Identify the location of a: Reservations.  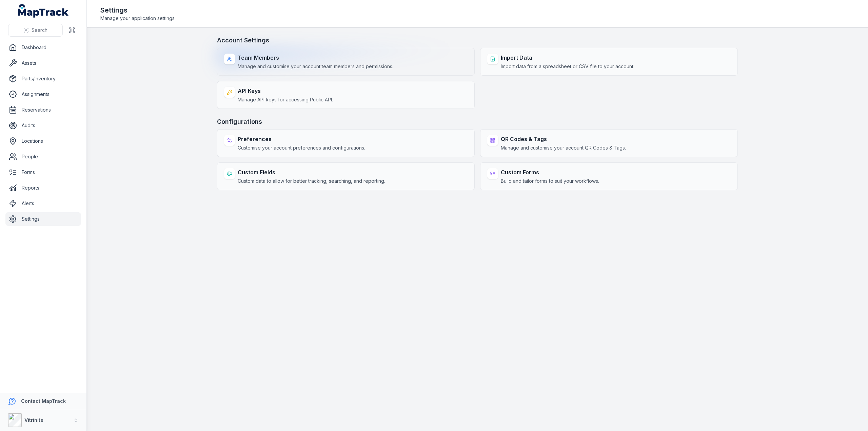
(43, 110).